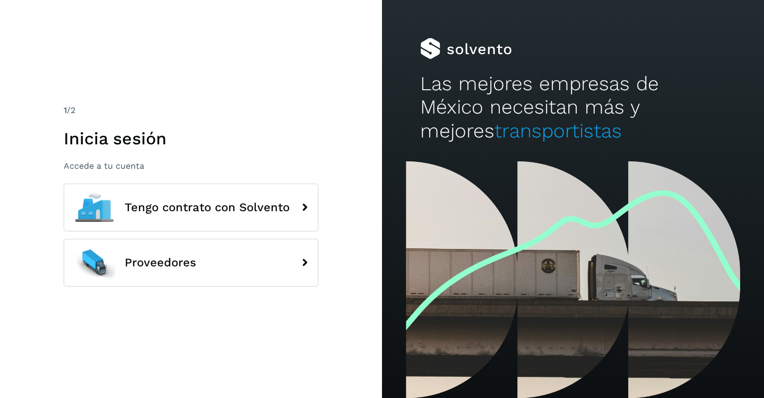 The height and width of the screenshot is (398, 764). What do you see at coordinates (191, 110) in the screenshot?
I see `div: /2` at bounding box center [191, 110].